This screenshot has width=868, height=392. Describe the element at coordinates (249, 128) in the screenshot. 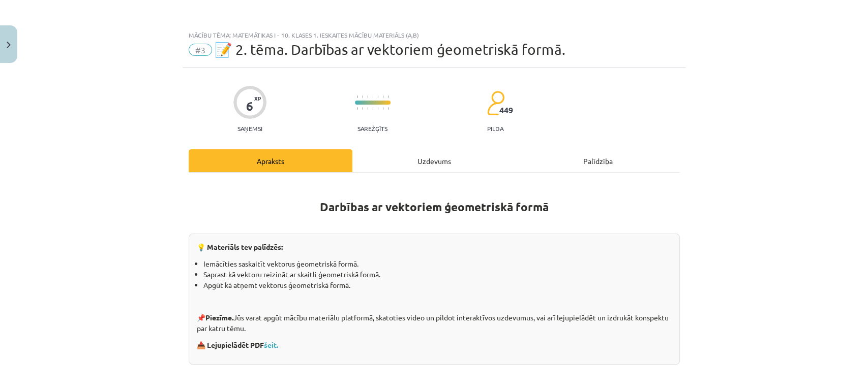

I see `p: Saņemsi` at that location.